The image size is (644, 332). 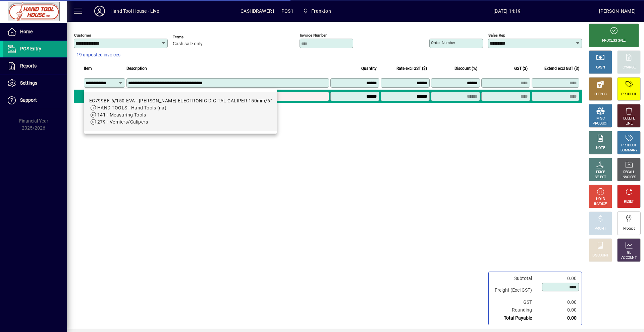 What do you see at coordinates (100, 11) in the screenshot?
I see `button: Profile` at bounding box center [100, 11].